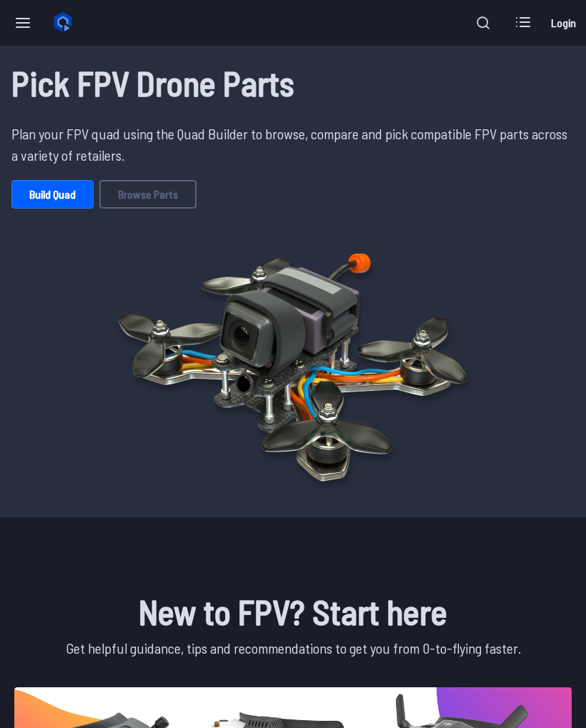 The image size is (586, 728). I want to click on h1: New to FPV? Start here, so click(293, 612).